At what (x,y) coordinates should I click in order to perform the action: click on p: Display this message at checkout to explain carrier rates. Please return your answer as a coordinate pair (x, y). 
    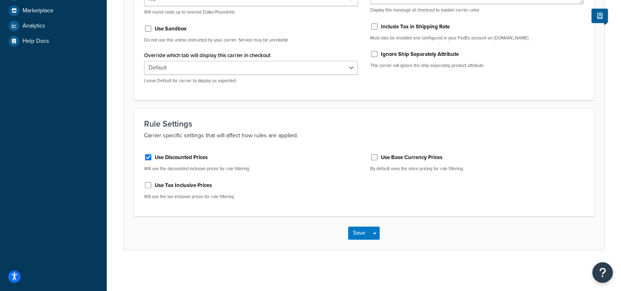
    Looking at the image, I should click on (477, 10).